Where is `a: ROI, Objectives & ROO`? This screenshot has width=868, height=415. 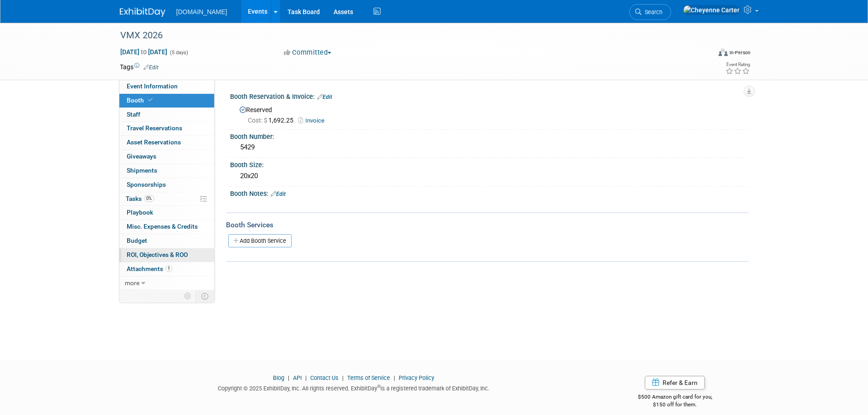 a: ROI, Objectives & ROO is located at coordinates (167, 255).